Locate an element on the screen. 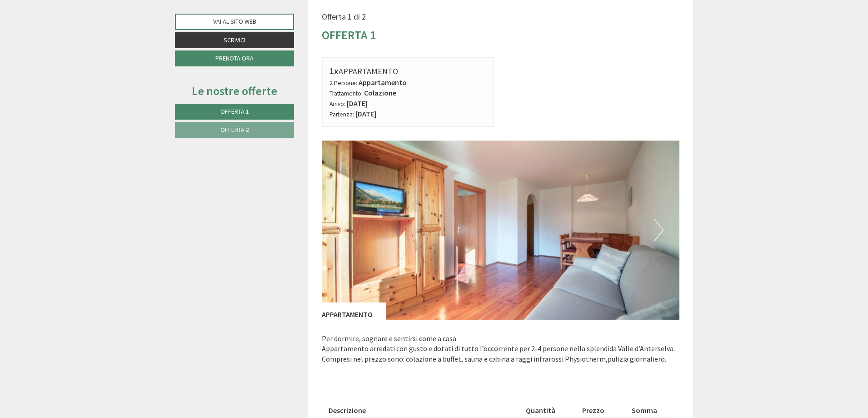 Image resolution: width=868 pixels, height=418 pixels. button: Next is located at coordinates (659, 230).